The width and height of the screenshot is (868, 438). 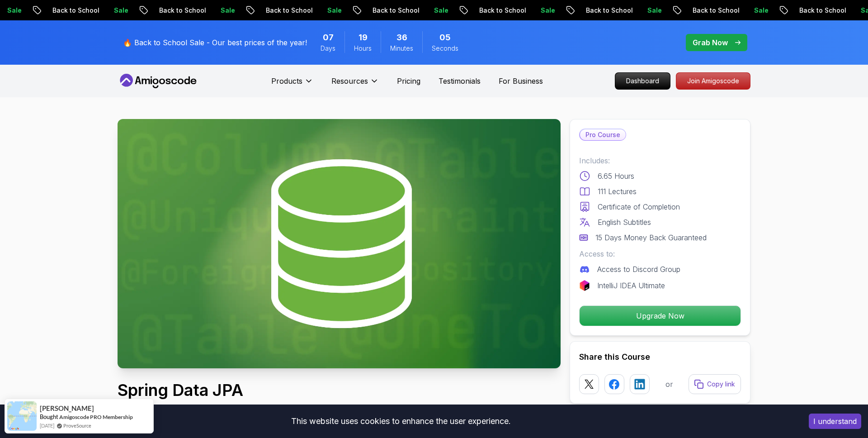 I want to click on p: Join Amigoscode, so click(x=713, y=81).